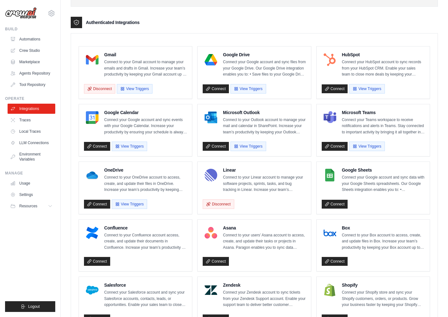  I want to click on img: HubSpot Logo, so click(330, 60).